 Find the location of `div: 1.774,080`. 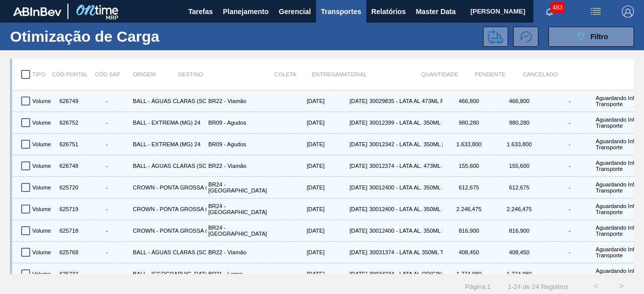

div: 1.774,080 is located at coordinates (468, 274).